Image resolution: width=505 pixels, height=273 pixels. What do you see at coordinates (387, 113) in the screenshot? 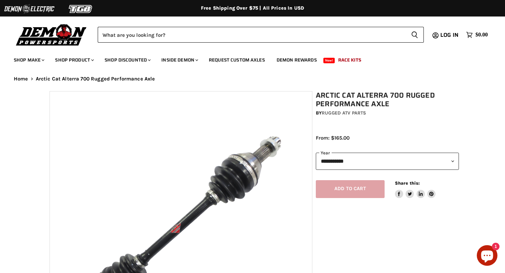
I see `div: by` at bounding box center [387, 113].